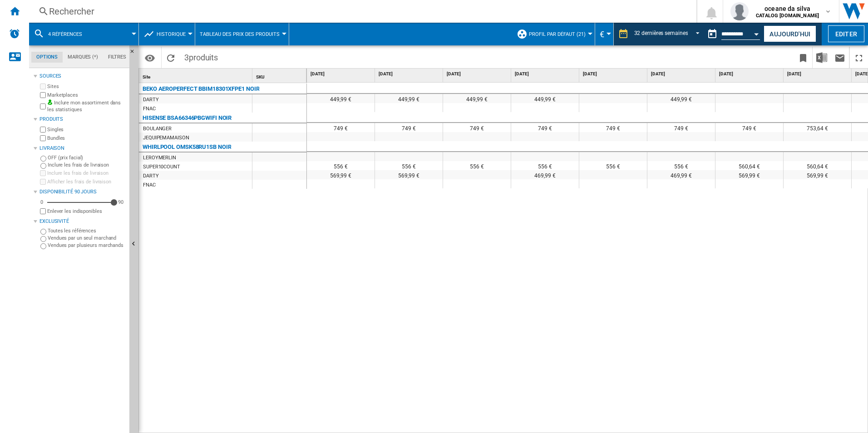 The image size is (868, 433). Describe the element at coordinates (280, 75) in the screenshot. I see `div: SKU Sort None` at that location.